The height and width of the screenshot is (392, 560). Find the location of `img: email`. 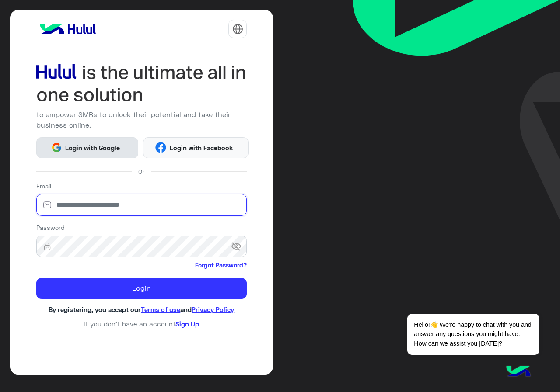

img: email is located at coordinates (47, 205).